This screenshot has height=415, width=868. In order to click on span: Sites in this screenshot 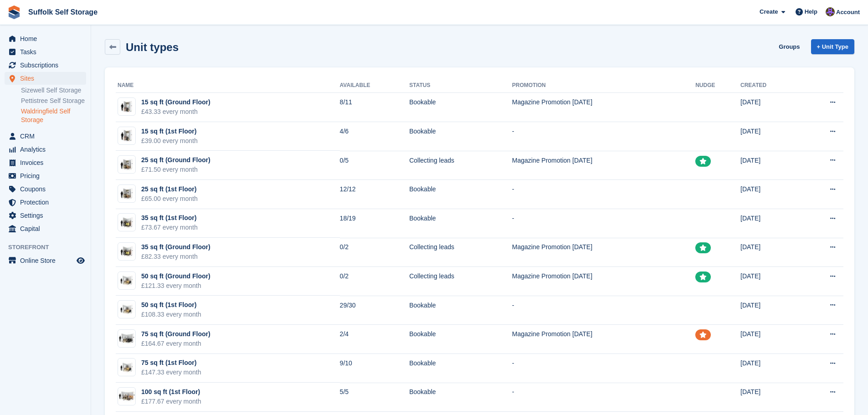, I will do `click(47, 79)`.